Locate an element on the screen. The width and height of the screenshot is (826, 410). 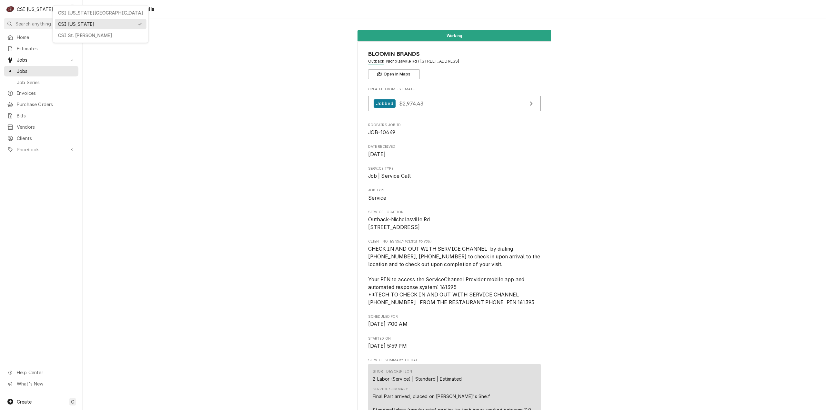
span: Jobs is located at coordinates (46, 71).